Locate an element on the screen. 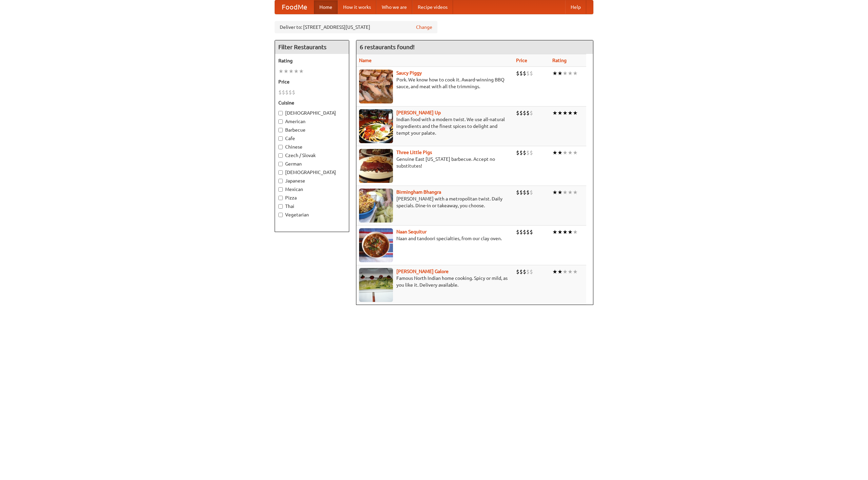  a: Three Little Pigs is located at coordinates (414, 152).